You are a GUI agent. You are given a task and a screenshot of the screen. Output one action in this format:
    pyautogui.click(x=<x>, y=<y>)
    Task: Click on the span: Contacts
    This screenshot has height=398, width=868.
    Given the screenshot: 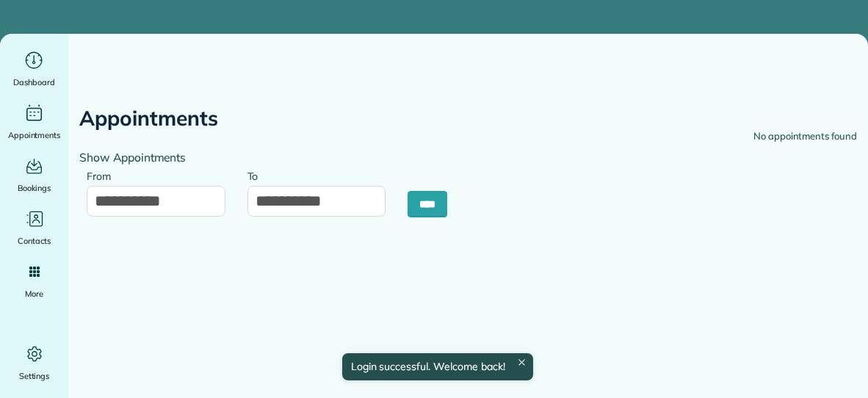 What is the action you would take?
    pyautogui.click(x=33, y=241)
    